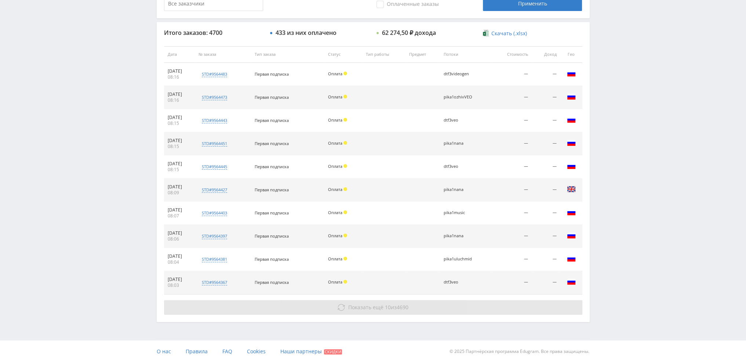  Describe the element at coordinates (288, 54) in the screenshot. I see `th: Тип заказа` at that location.